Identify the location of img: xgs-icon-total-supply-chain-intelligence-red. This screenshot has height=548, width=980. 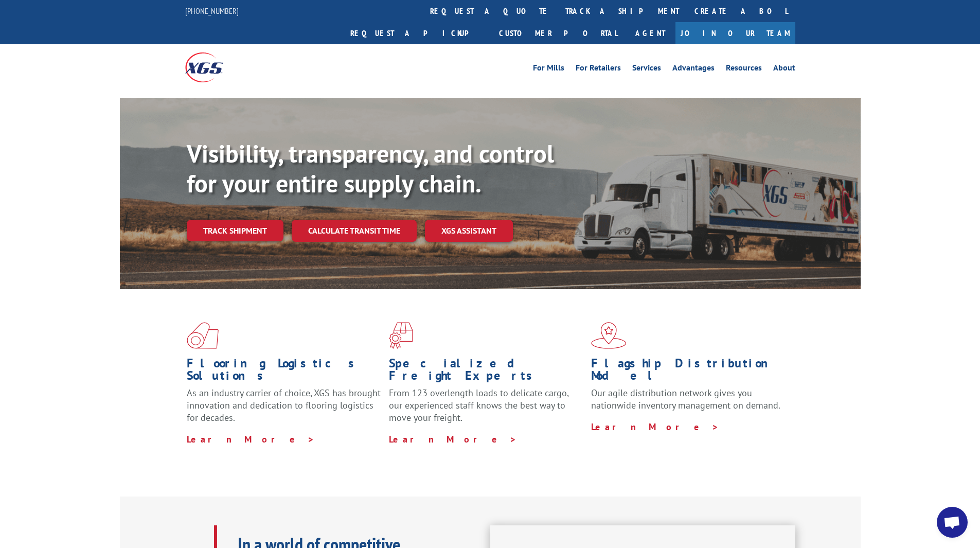
(202, 336).